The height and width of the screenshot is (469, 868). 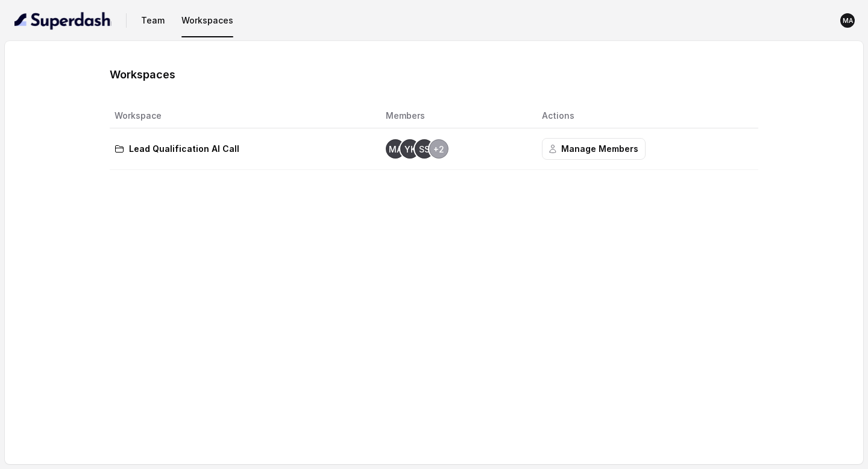 I want to click on th: Actions, so click(x=645, y=116).